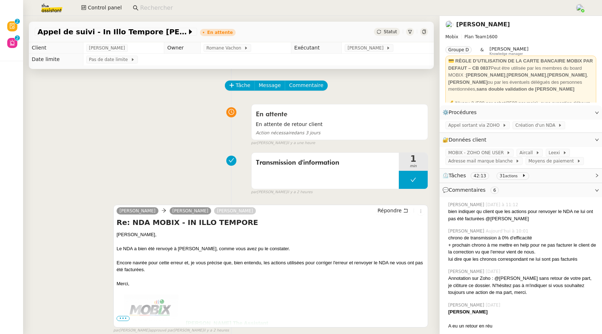 This screenshot has height=334, width=602. Describe the element at coordinates (463, 112) in the screenshot. I see `span: Procédures` at that location.